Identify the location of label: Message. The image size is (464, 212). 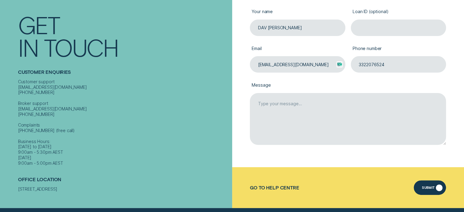
(347, 85).